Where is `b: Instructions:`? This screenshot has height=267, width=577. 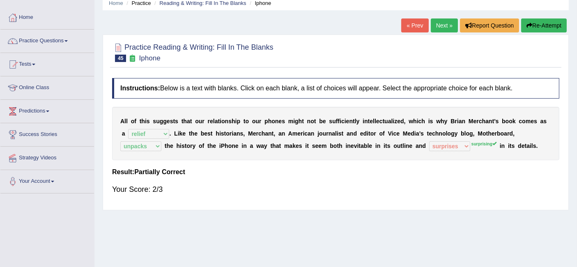
b: Instructions: is located at coordinates (140, 88).